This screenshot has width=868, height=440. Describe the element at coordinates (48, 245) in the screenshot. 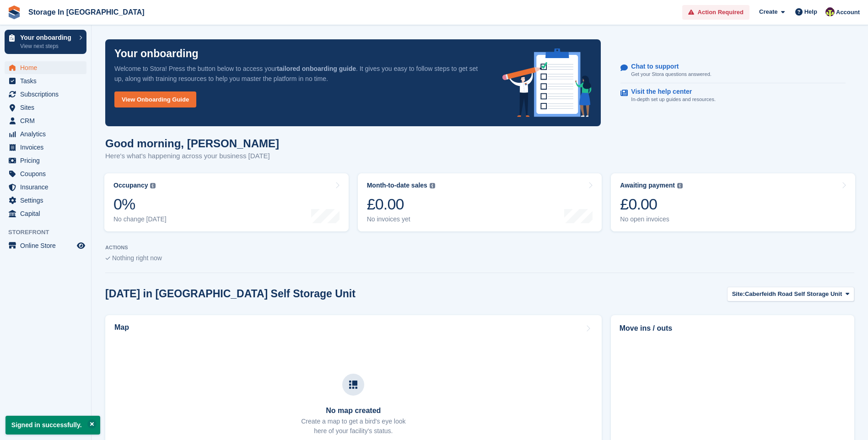

I see `span: Online Store` at that location.